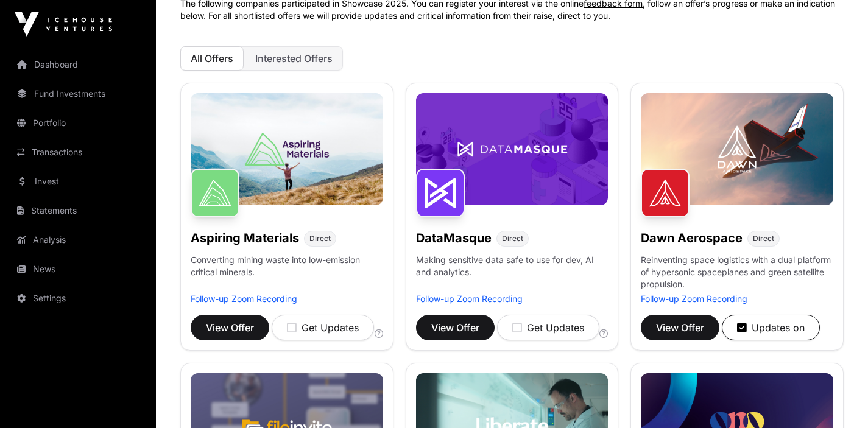 This screenshot has width=868, height=428. Describe the element at coordinates (78, 181) in the screenshot. I see `a: Invest` at that location.